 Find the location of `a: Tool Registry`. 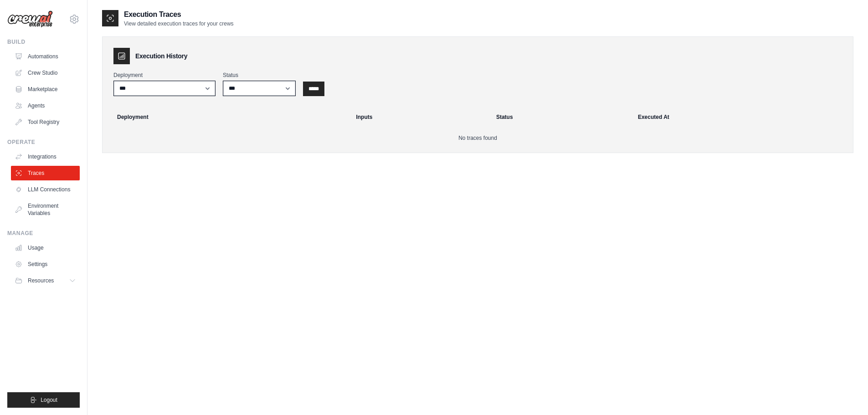

a: Tool Registry is located at coordinates (45, 122).